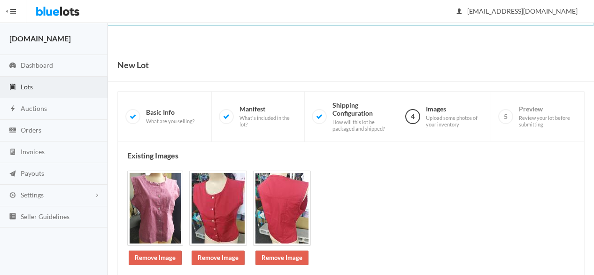 Image resolution: width=594 pixels, height=275 pixels. Describe the element at coordinates (361, 116) in the screenshot. I see `span: Shipping Configuration` at that location.